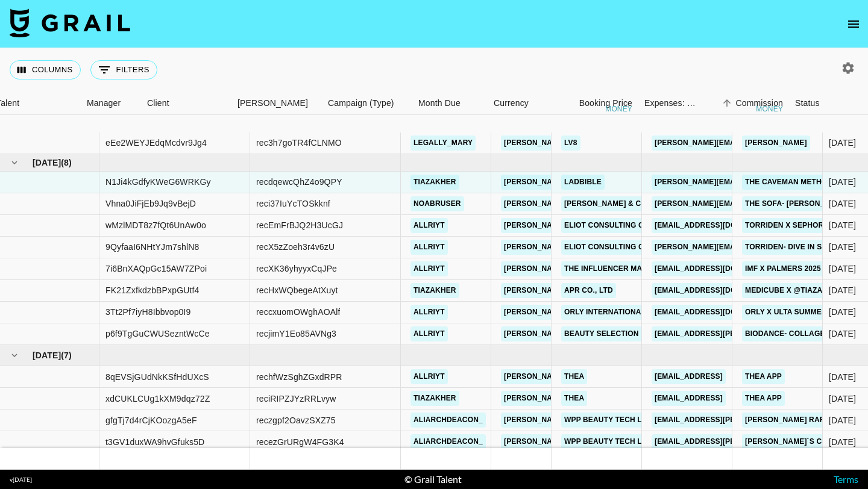  What do you see at coordinates (158, 182) in the screenshot?
I see `div: N1Ji4kGdfyKWeG6WRKGy` at bounding box center [158, 182].